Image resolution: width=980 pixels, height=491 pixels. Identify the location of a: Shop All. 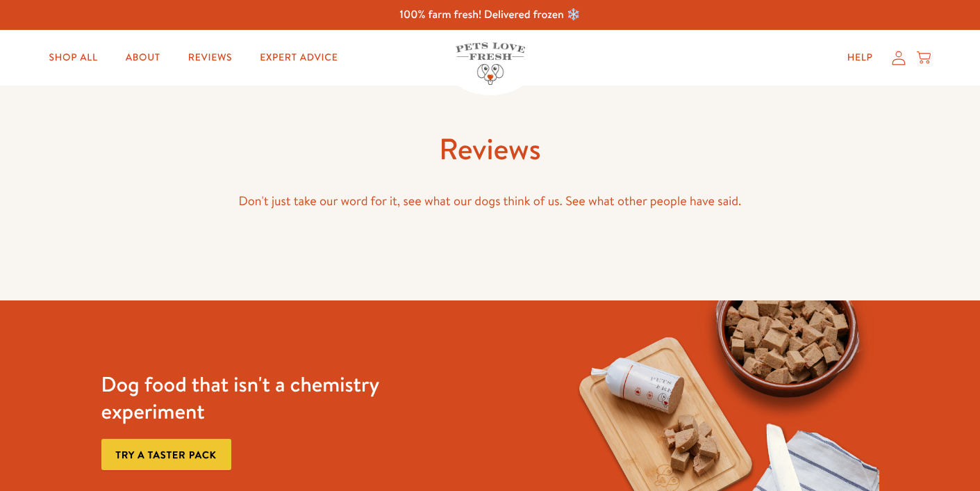
(74, 58).